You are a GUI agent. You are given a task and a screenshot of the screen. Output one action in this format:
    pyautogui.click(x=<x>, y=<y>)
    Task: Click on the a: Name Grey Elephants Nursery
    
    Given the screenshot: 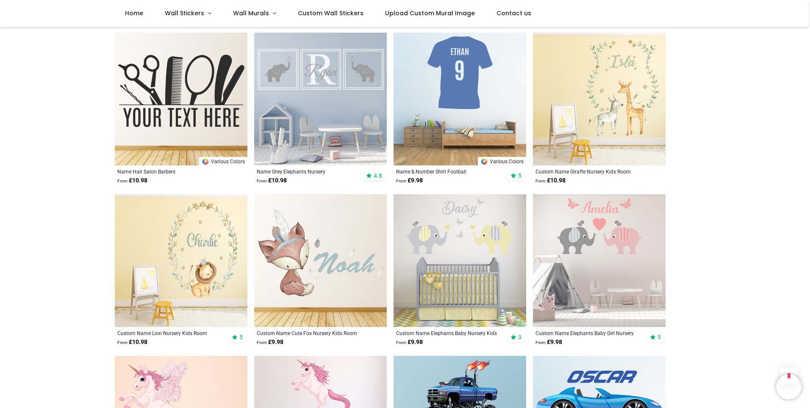 What is the action you would take?
    pyautogui.click(x=308, y=171)
    